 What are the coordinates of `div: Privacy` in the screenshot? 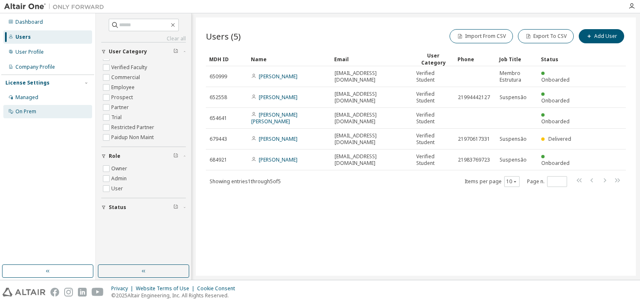 It's located at (123, 289).